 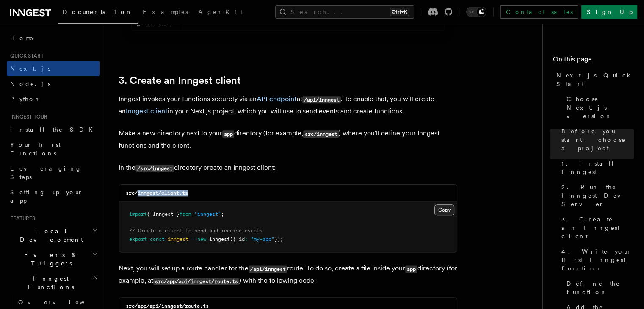 I want to click on span: Setting up your app, so click(x=47, y=196).